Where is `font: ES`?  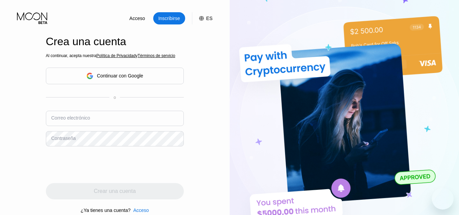 font: ES is located at coordinates (209, 18).